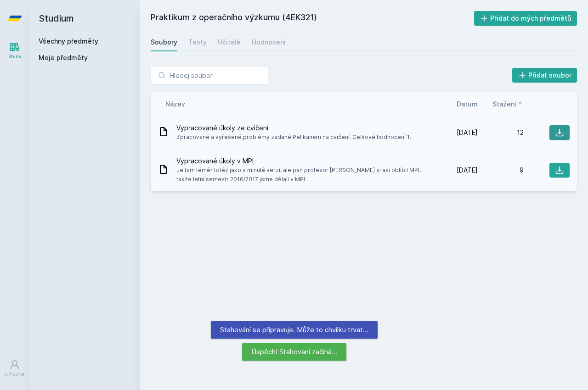 The image size is (588, 390). I want to click on a: Učitelé, so click(229, 42).